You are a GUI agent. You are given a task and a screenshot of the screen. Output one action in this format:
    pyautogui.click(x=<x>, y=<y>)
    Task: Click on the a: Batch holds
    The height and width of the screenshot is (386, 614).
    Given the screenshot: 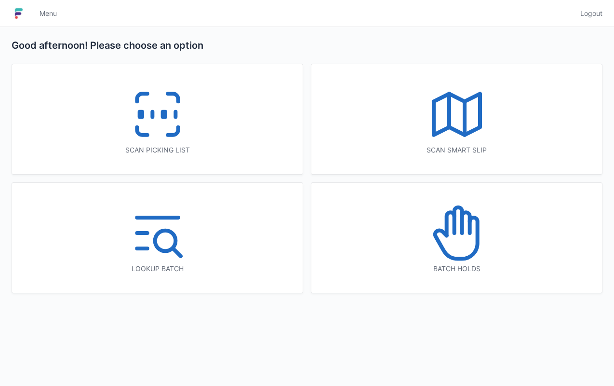 What is the action you would take?
    pyautogui.click(x=457, y=238)
    